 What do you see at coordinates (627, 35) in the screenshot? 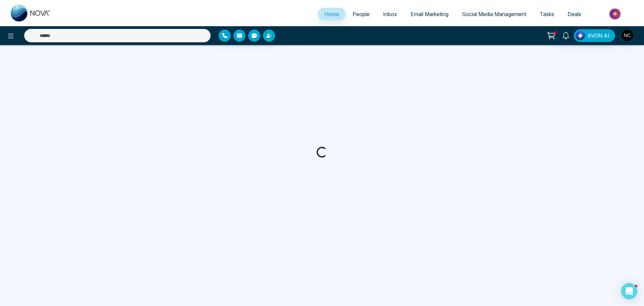
I see `img: User Avatar` at bounding box center [627, 35].